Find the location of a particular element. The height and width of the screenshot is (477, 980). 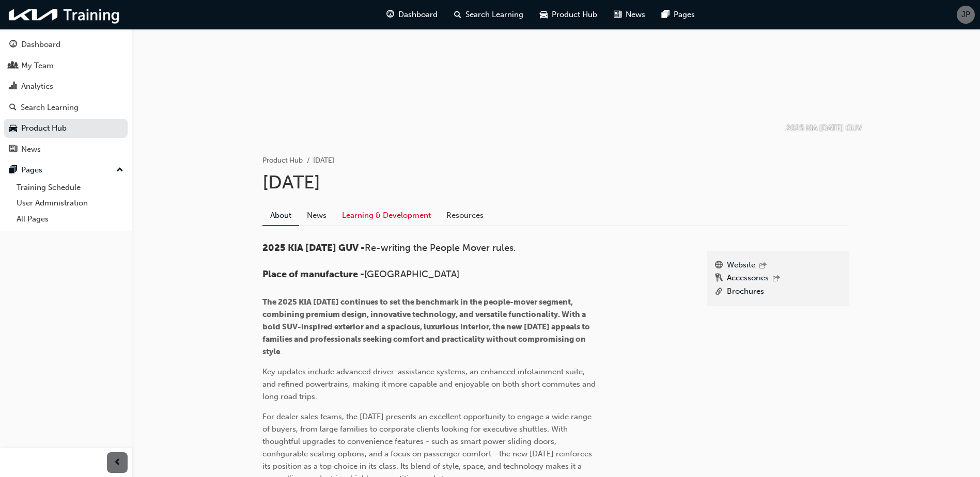

span: Pages is located at coordinates (684, 15).